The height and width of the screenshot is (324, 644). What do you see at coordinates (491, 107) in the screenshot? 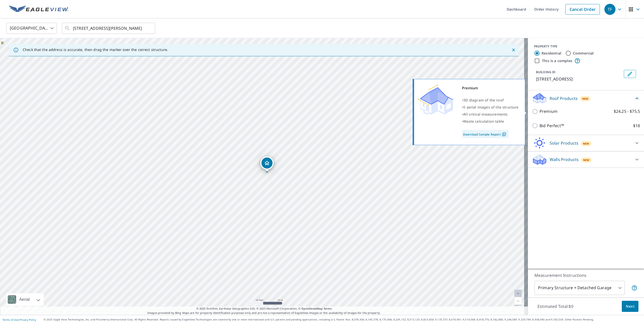
I see `span: 5 aerial images of the structure` at bounding box center [491, 107].